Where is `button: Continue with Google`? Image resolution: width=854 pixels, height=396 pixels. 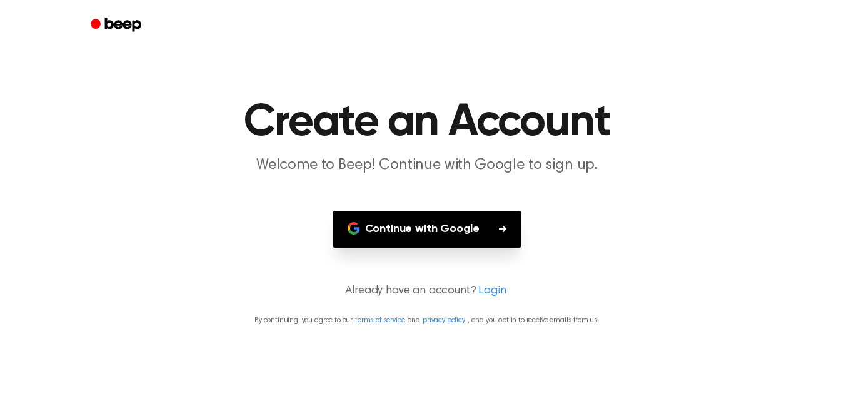
button: Continue with Google is located at coordinates (427, 229).